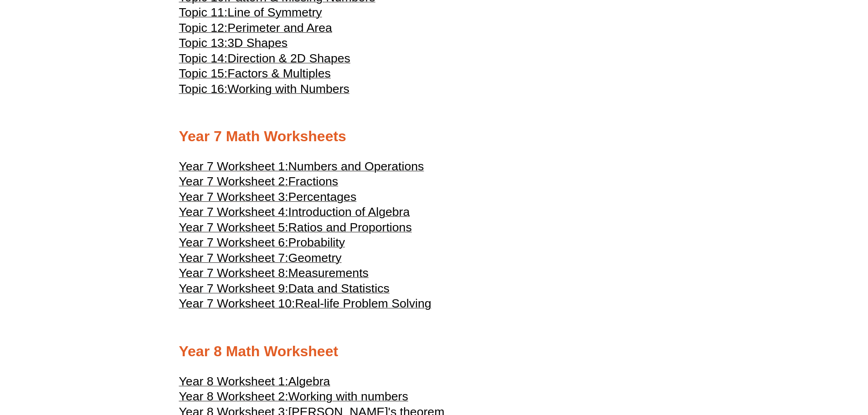  Describe the element at coordinates (305, 306) in the screenshot. I see `a: Year 7 Worksheet 10:Real-life Problem Solving` at that location.